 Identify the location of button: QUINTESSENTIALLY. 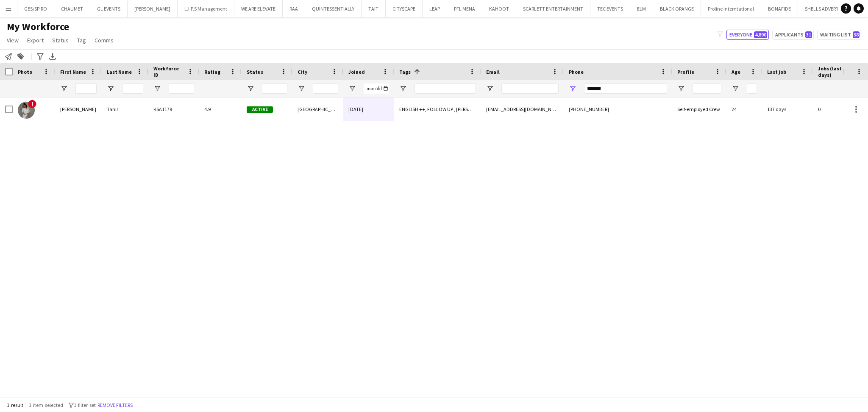
(333, 8).